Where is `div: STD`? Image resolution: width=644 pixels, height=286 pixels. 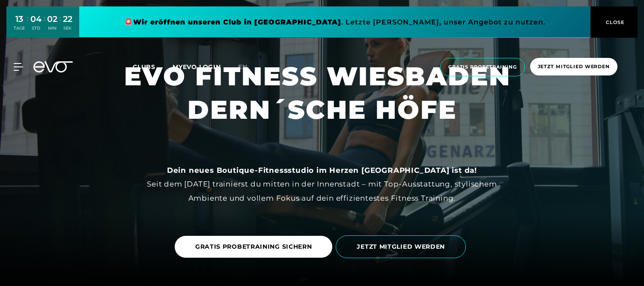
div: STD is located at coordinates (36, 28).